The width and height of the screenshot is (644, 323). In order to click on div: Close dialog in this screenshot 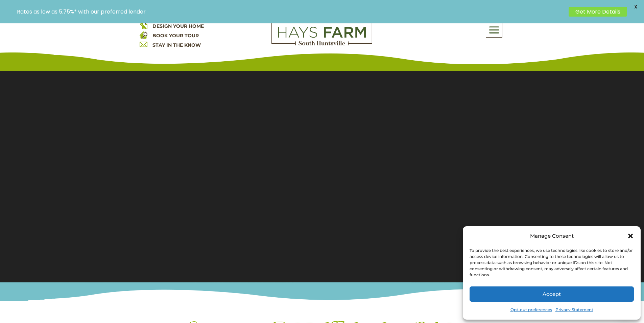, I will do `click(631, 236)`.